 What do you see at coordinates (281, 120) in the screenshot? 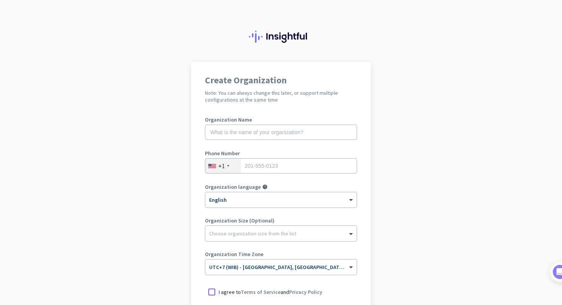
I see `label: Organization Name` at bounding box center [281, 120].